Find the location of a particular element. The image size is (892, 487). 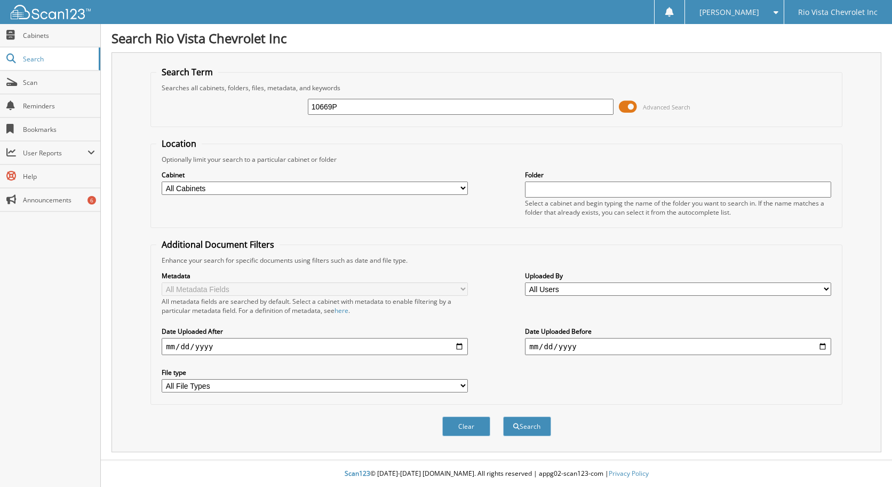

h1: Search Rio Vista Chevrolet Inc is located at coordinates (496, 38).